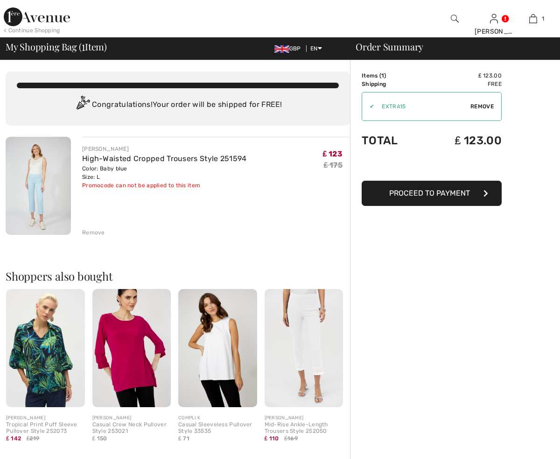 Image resolution: width=560 pixels, height=459 pixels. Describe the element at coordinates (494, 19) in the screenshot. I see `img: My Info` at that location.